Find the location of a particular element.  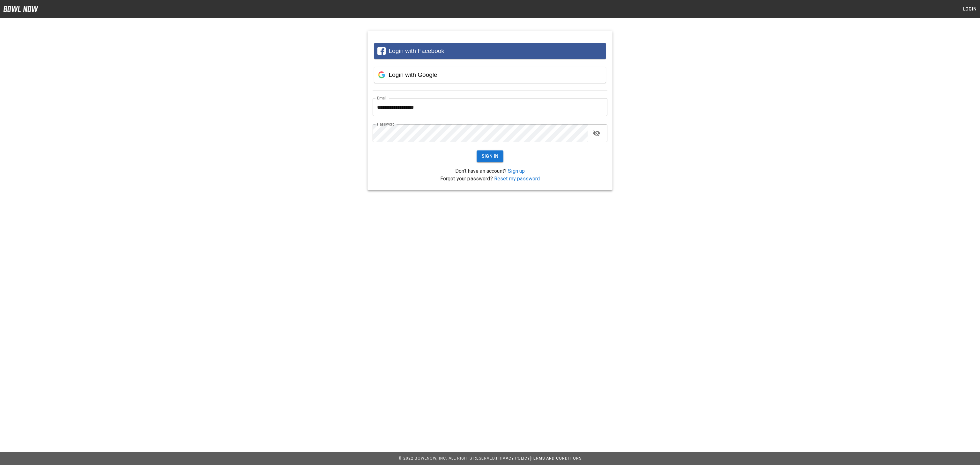

p: Forgot your password? is located at coordinates (490, 178).